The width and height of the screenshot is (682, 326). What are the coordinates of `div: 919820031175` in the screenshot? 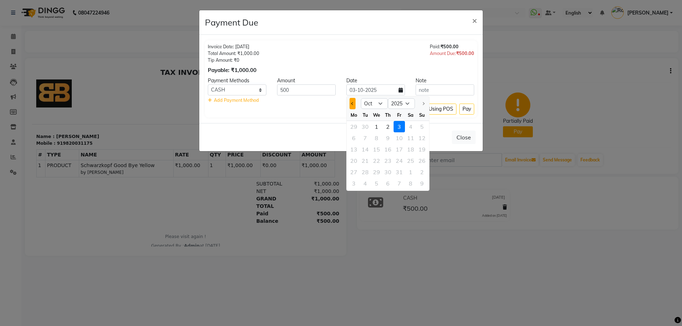 It's located at (43, 78).